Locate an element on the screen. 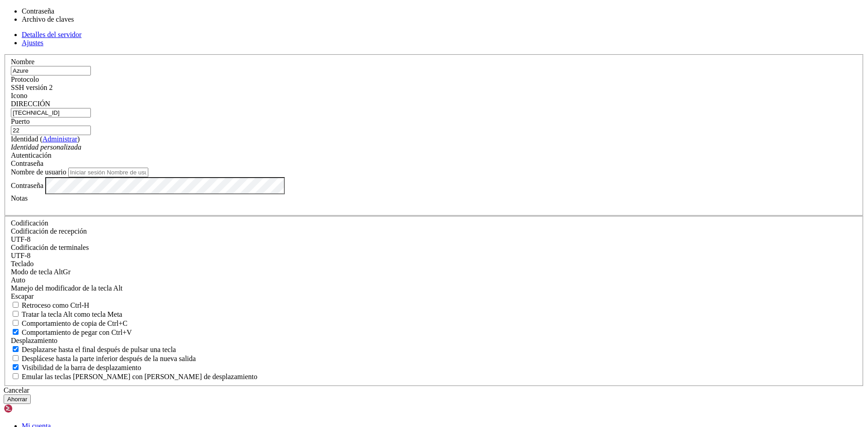  label: El modo de barra de desplazamiento vertical. is located at coordinates (76, 367).